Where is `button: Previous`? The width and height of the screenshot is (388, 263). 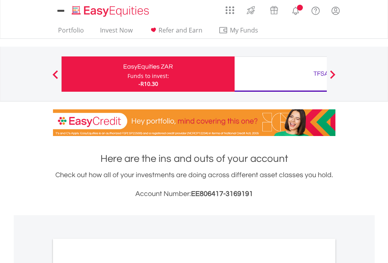
button: Previous is located at coordinates (55, 78).